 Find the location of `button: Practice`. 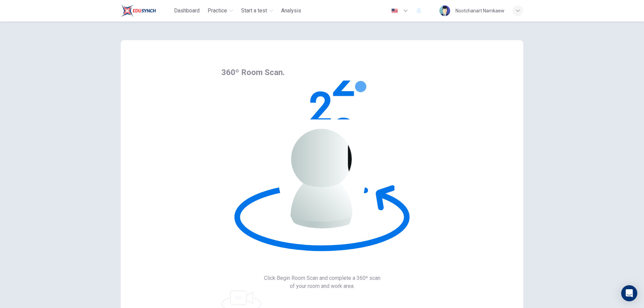

button: Practice is located at coordinates (221, 10).